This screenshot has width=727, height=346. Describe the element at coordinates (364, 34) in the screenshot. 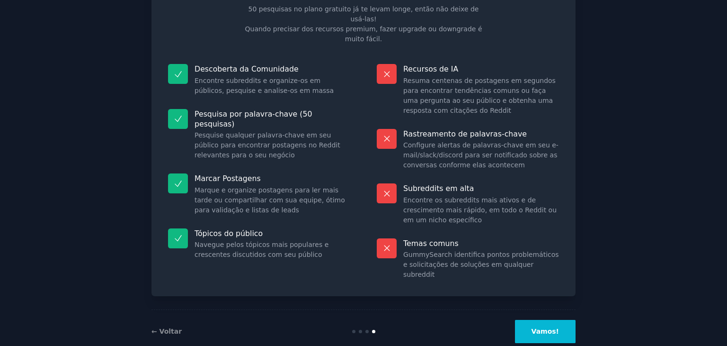

I see `font: Quando precisar dos recursos premium, fazer upgrade ou downgrade é muito fácil.` at that location.